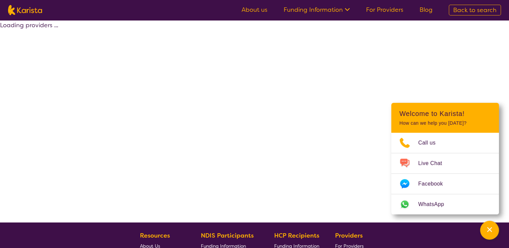 The height and width of the screenshot is (248, 509). I want to click on a: Web link opens in a new tab., so click(445, 205).